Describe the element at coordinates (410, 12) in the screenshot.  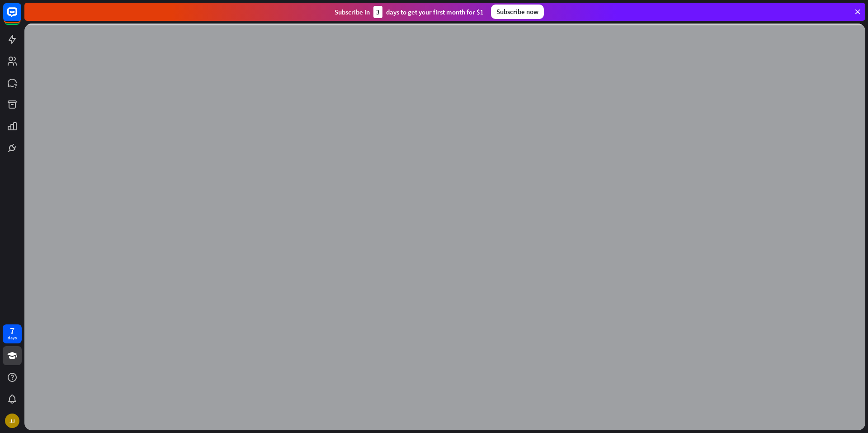
I see `div: Subscribe in days to get your first month for $1` at that location.